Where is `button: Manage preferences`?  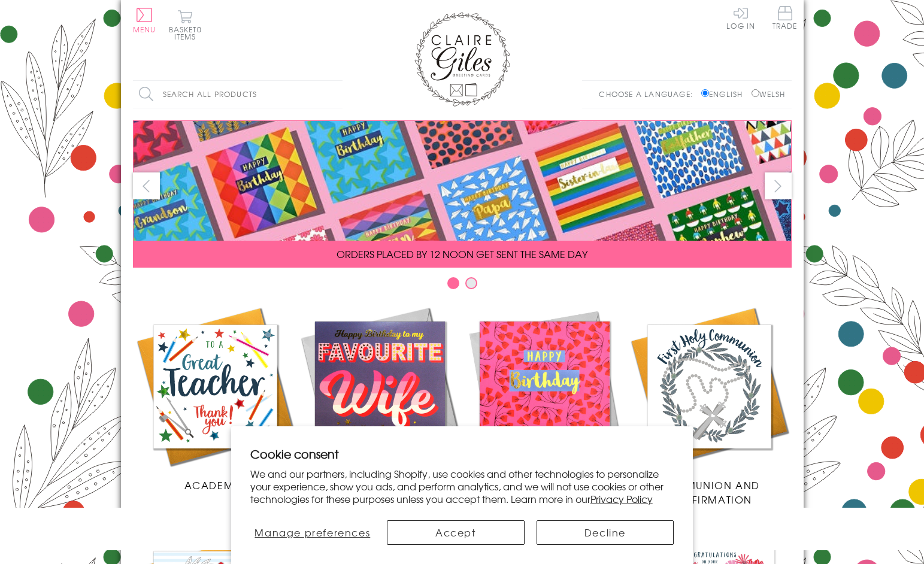
button: Manage preferences is located at coordinates (312, 533).